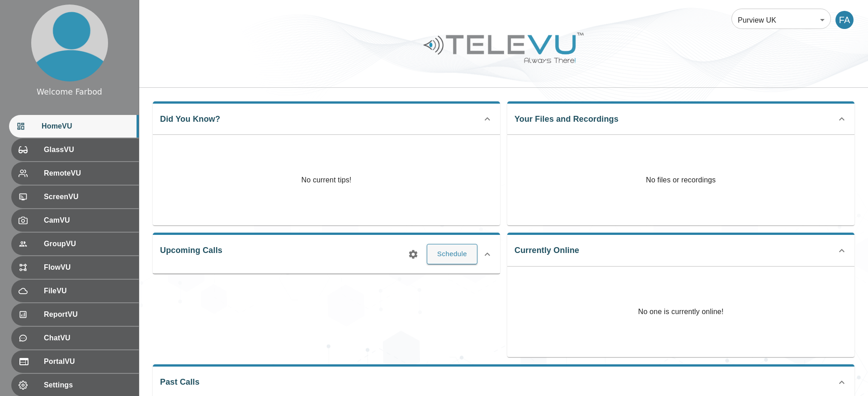  Describe the element at coordinates (74, 126) in the screenshot. I see `div: HomeVU` at that location.